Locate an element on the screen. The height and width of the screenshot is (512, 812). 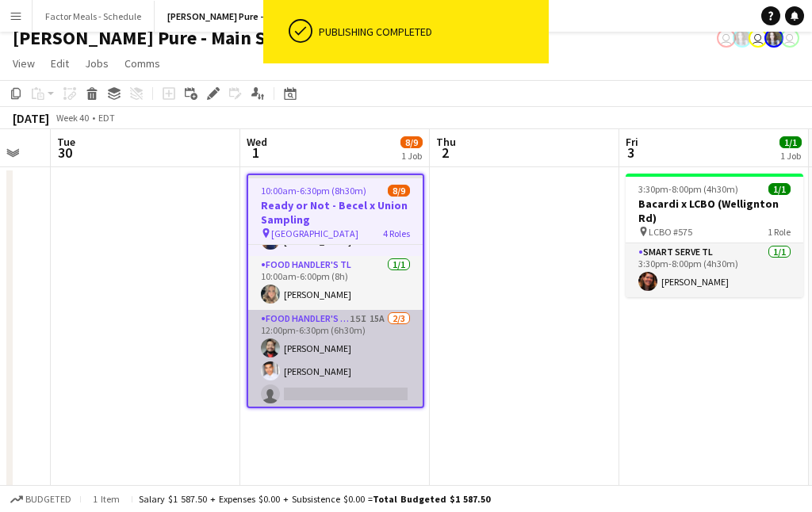
a: Edit is located at coordinates (59, 63).